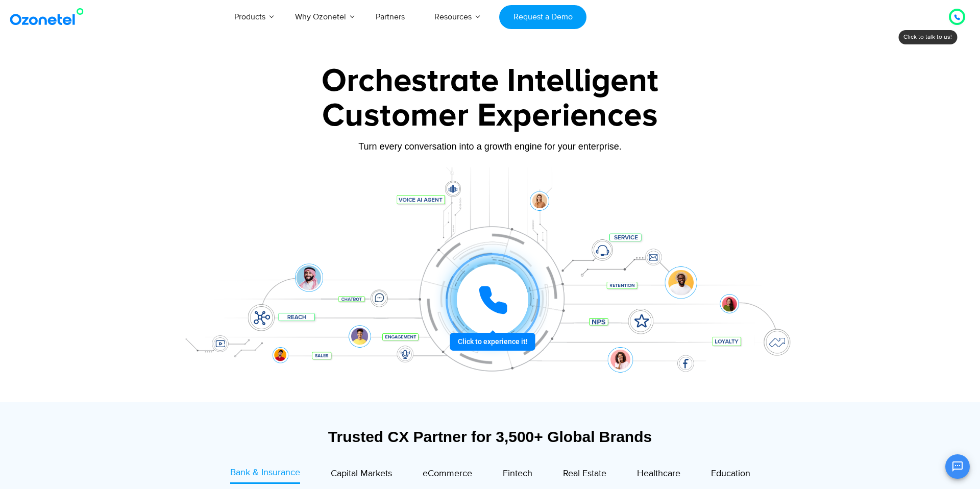 The height and width of the screenshot is (489, 980). What do you see at coordinates (543, 17) in the screenshot?
I see `a: Request a Demo` at bounding box center [543, 17].